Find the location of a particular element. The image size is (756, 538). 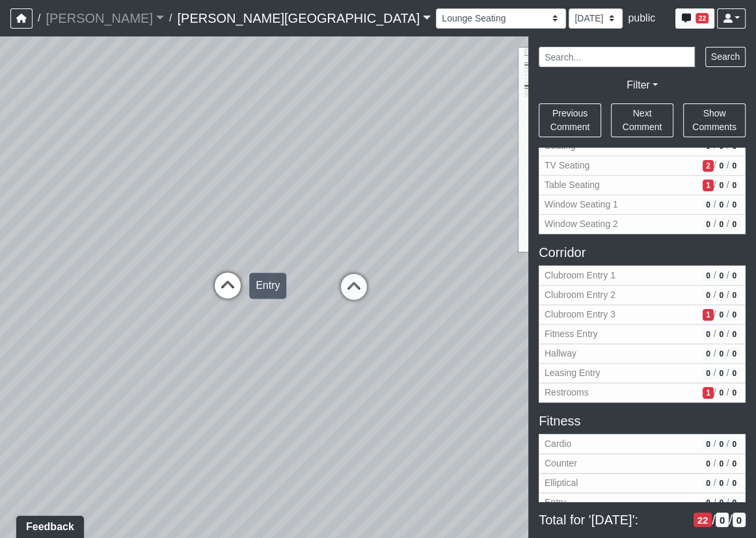

a: Filter is located at coordinates (642, 85).